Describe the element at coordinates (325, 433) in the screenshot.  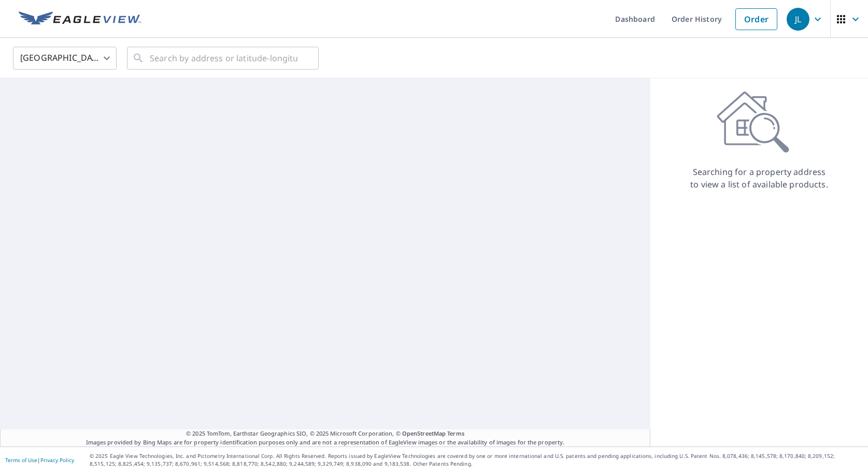
I see `span: © 2025 TomTom, Earthstar Geographics SIO, © 2025 Microsoft Corporation, ©` at that location.